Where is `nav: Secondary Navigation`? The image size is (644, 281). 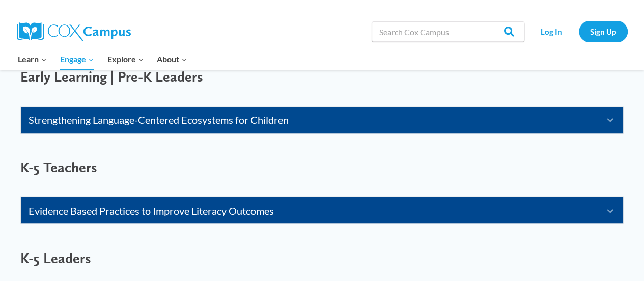
nav: Secondary Navigation is located at coordinates (578, 31).